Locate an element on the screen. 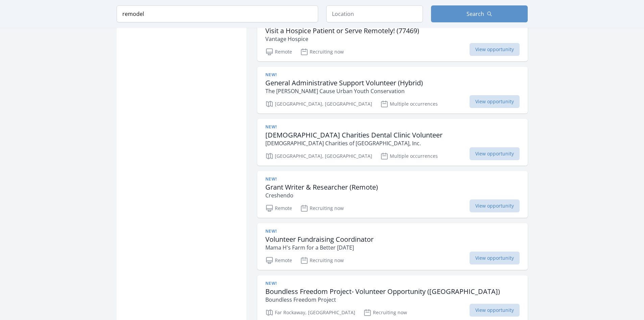 Image resolution: width=644 pixels, height=320 pixels. p: Vantage Hospice is located at coordinates (342, 39).